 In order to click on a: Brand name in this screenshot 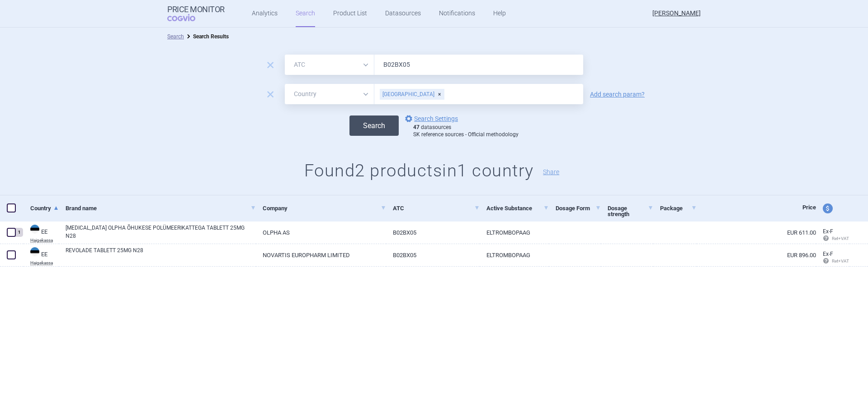, I will do `click(160, 208)`.